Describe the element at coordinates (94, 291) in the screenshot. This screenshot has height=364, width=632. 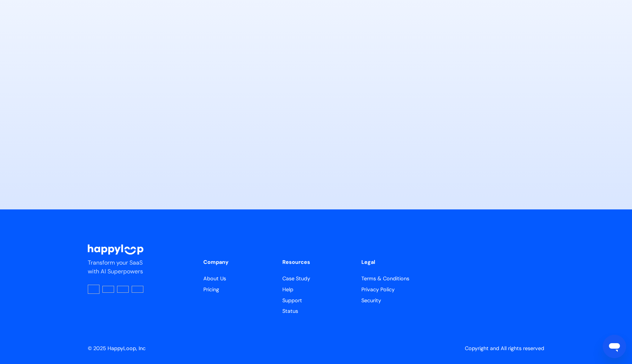
I see `a: Visit HappyLoop on LinkedIn` at that location.